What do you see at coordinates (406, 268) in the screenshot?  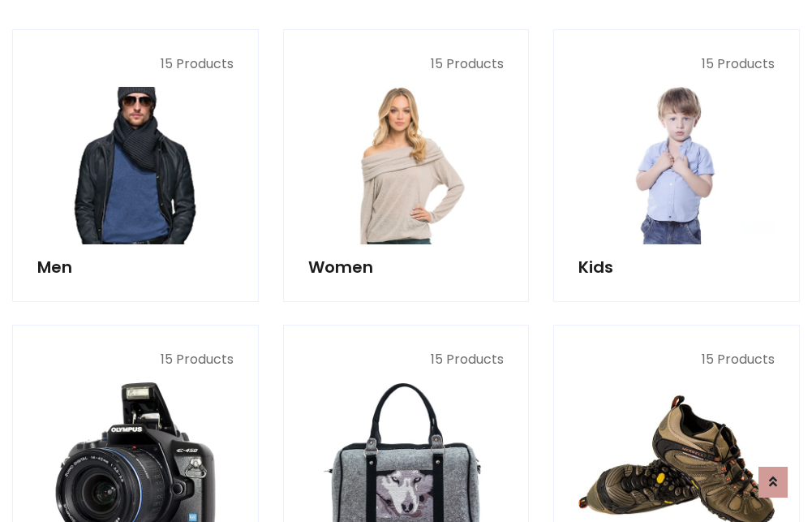 I see `h5: Women` at bounding box center [406, 268].